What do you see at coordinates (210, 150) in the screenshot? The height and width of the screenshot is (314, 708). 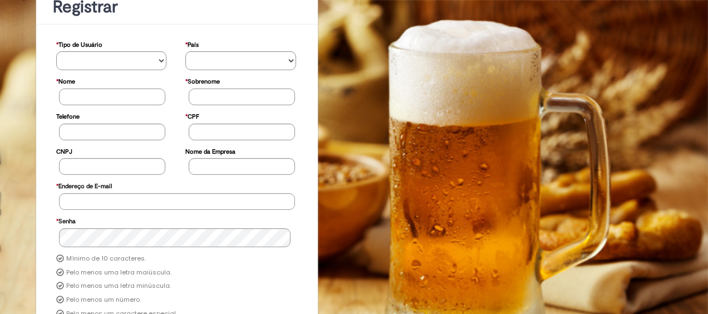 I see `label: Nome da Empresa` at bounding box center [210, 150].